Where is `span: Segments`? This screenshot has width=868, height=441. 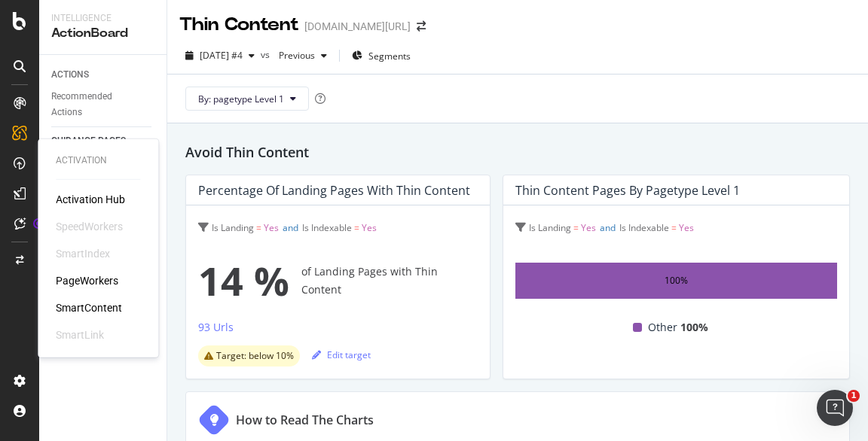
span: Segments is located at coordinates (389, 56).